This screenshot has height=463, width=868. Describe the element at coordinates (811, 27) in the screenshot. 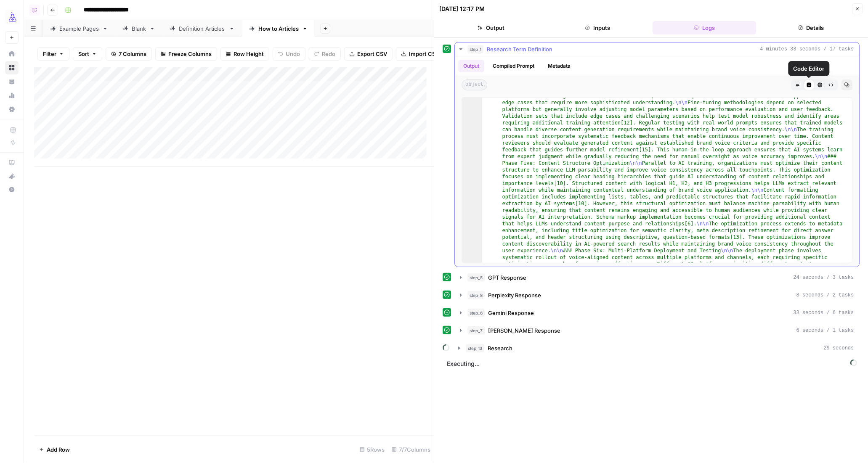

I see `button: Details` at that location.